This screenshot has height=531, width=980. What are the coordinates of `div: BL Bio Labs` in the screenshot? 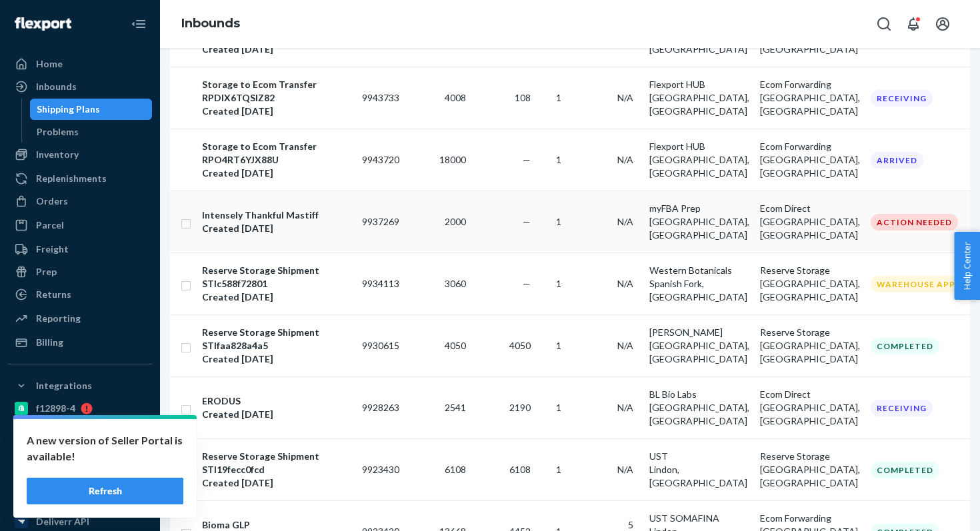 It's located at (700, 395).